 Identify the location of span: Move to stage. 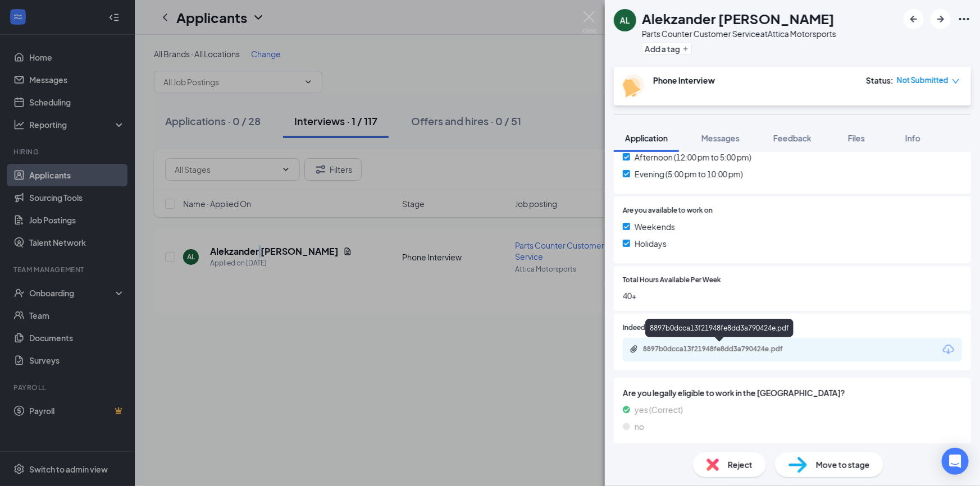
(843, 465).